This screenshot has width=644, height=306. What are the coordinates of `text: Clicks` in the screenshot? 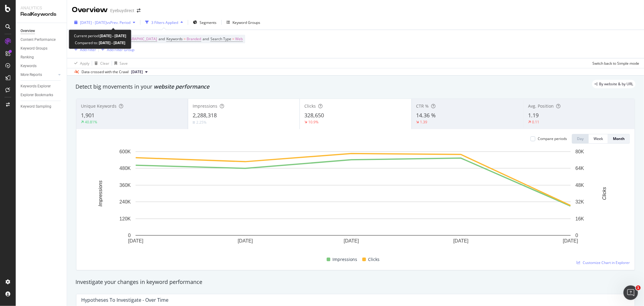 It's located at (605, 194).